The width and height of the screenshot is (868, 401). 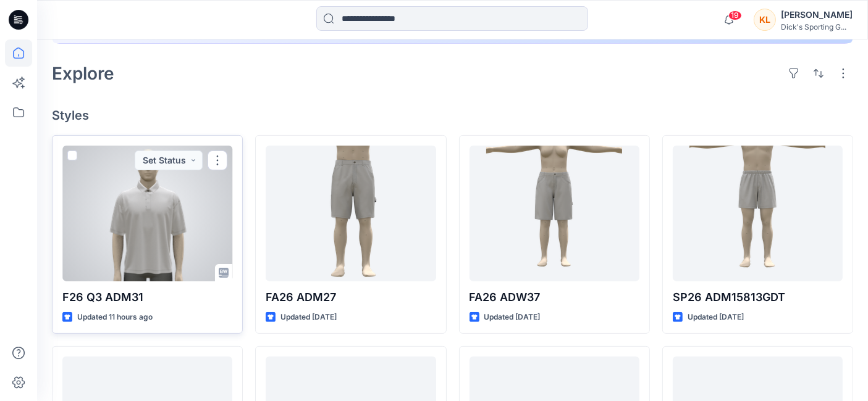 I want to click on div: Dick's Sporting G..., so click(x=817, y=26).